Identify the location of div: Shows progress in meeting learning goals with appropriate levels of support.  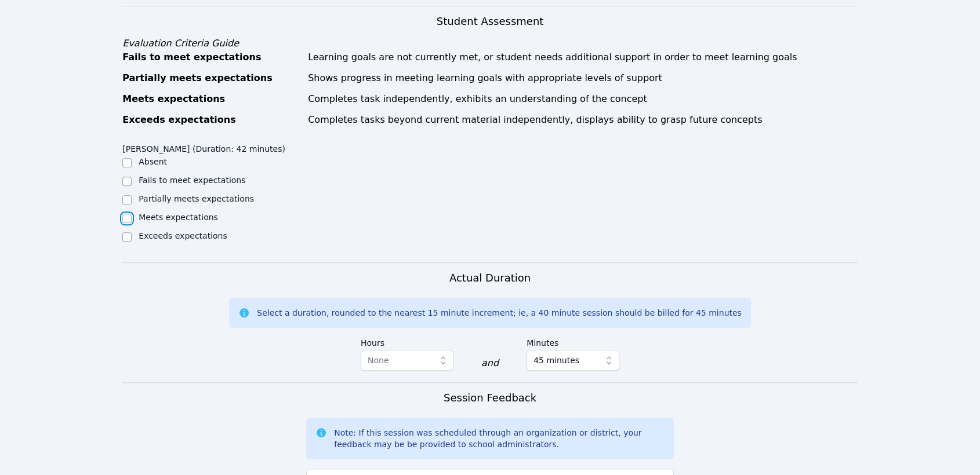
(583, 78).